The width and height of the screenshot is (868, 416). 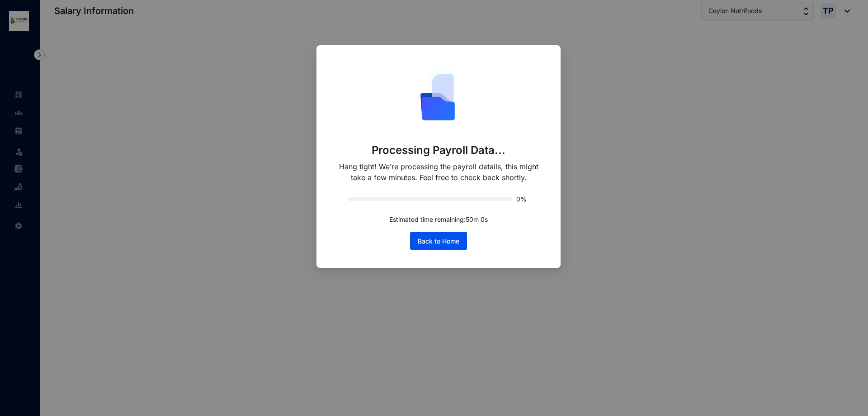 What do you see at coordinates (522, 199) in the screenshot?
I see `span: 0%` at bounding box center [522, 199].